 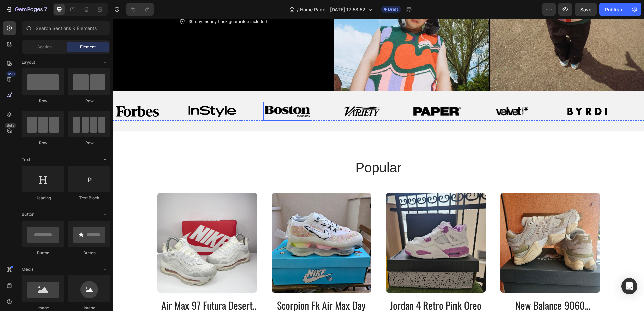 I want to click on p: 7, so click(x=45, y=9).